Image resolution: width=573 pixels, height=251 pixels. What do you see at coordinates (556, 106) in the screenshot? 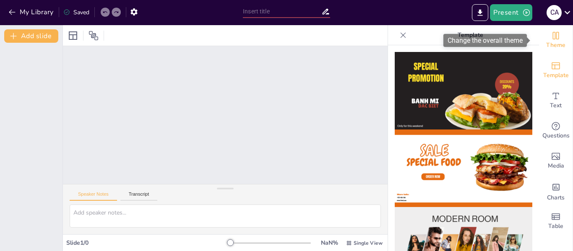
I see `span: Text` at bounding box center [556, 106].